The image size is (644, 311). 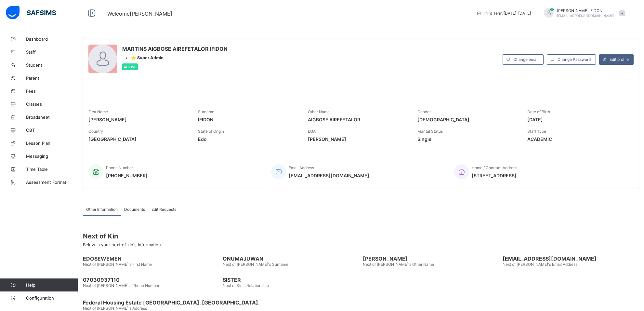 What do you see at coordinates (52, 52) in the screenshot?
I see `span: Staff` at bounding box center [52, 52].